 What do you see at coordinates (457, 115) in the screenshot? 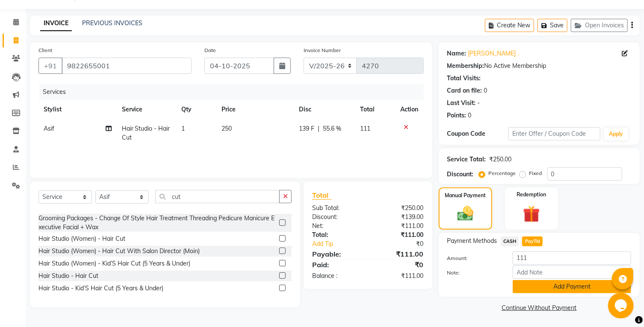
I see `div: Points:` at bounding box center [457, 115].